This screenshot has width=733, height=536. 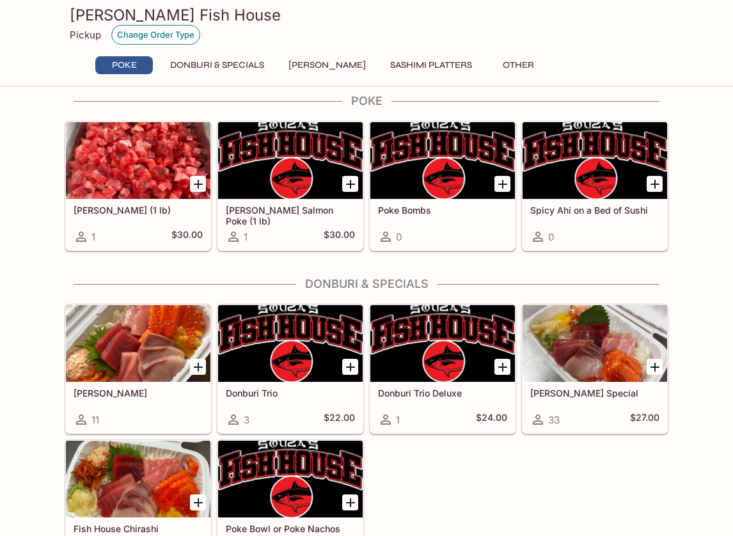 What do you see at coordinates (339, 419) in the screenshot?
I see `h5: $22.00` at bounding box center [339, 419].